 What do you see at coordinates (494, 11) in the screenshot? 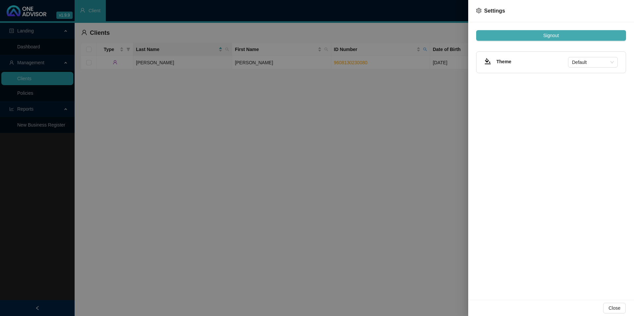
I see `span: Settings` at bounding box center [494, 11].